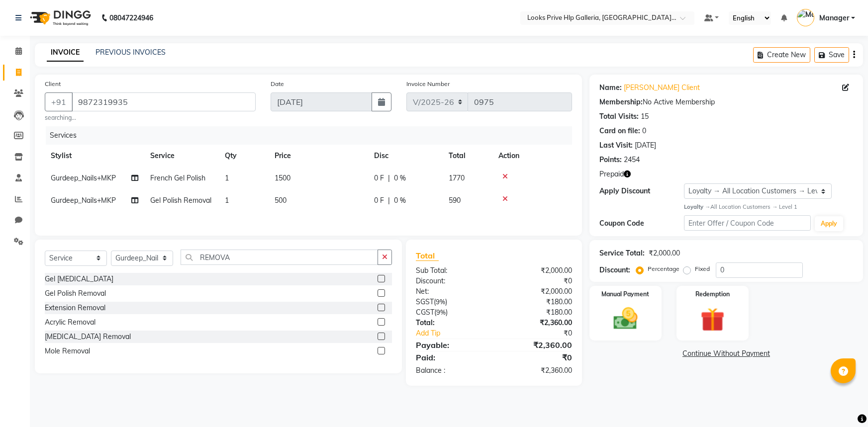 The height and width of the screenshot is (427, 868). What do you see at coordinates (130, 52) in the screenshot?
I see `a: PREVIOUS INVOICES` at bounding box center [130, 52].